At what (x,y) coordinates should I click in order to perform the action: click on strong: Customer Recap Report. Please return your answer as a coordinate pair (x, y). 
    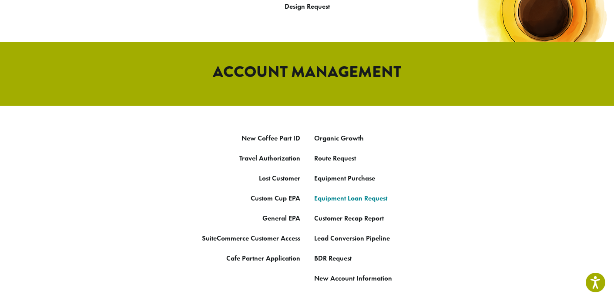
    Looking at the image, I should click on (349, 218).